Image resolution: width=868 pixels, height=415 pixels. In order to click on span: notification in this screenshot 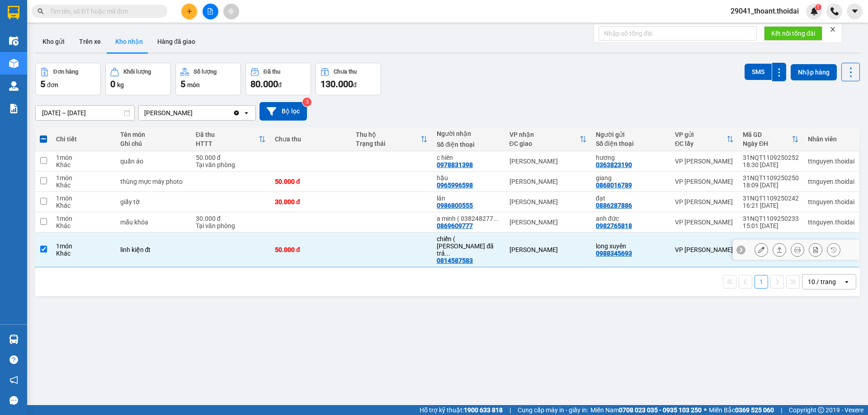, I will do `click(13, 380)`.